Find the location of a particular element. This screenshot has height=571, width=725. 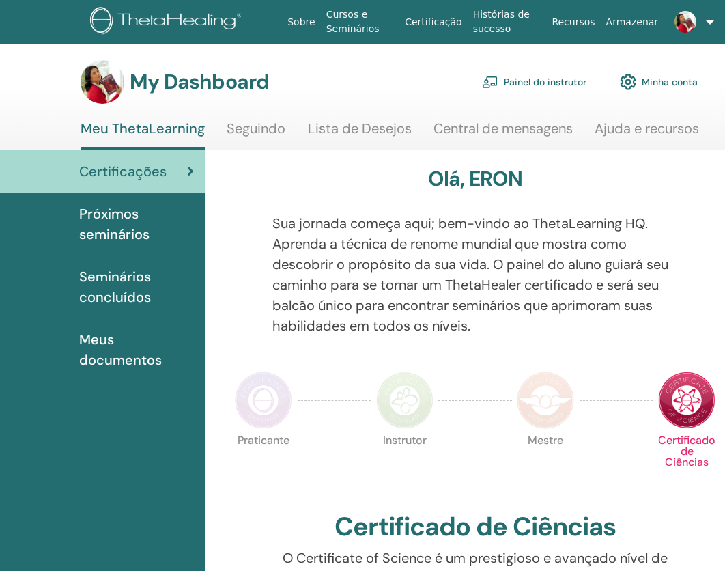

a: Minha conta is located at coordinates (659, 82).